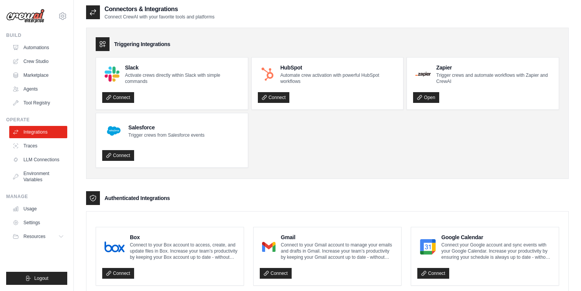 The height and width of the screenshot is (291, 581). I want to click on button: Logout, so click(37, 279).